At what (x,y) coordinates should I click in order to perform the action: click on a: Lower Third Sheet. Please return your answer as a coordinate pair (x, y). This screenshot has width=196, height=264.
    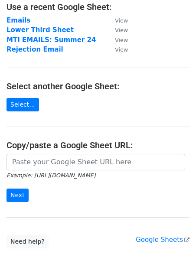
    Looking at the image, I should click on (40, 30).